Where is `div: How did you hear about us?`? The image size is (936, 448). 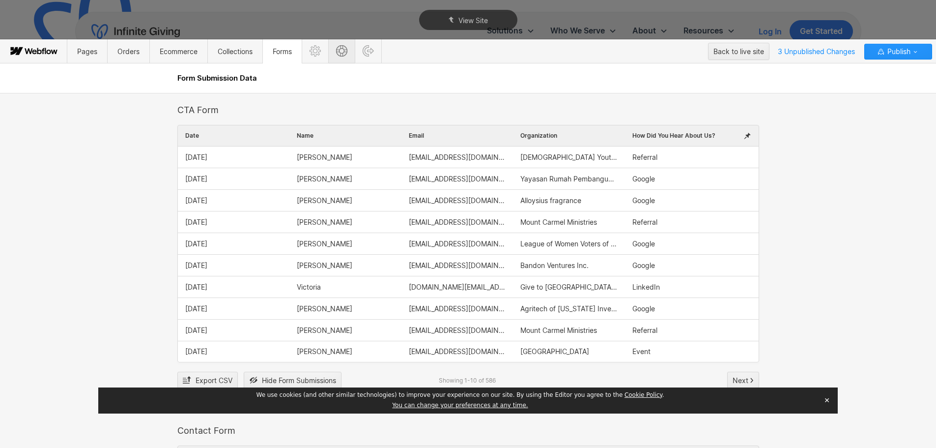 div: How did you hear about us? is located at coordinates (681, 136).